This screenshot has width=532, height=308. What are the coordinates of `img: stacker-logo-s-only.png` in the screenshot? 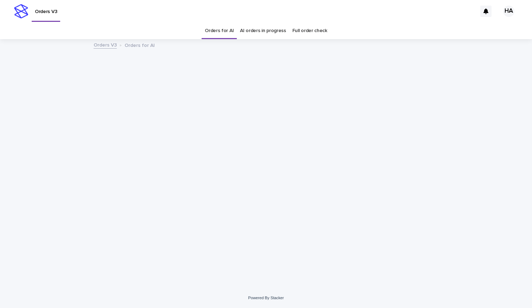 It's located at (21, 11).